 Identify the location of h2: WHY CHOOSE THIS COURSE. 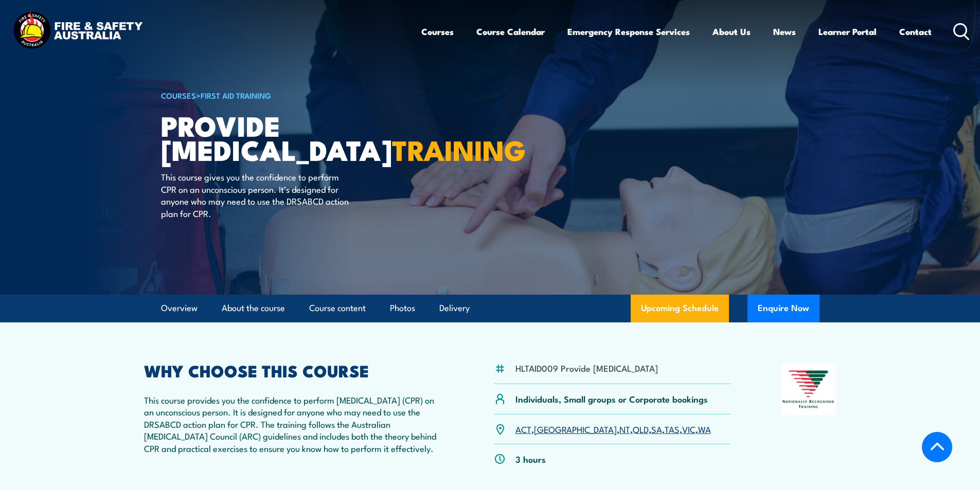
(294, 370).